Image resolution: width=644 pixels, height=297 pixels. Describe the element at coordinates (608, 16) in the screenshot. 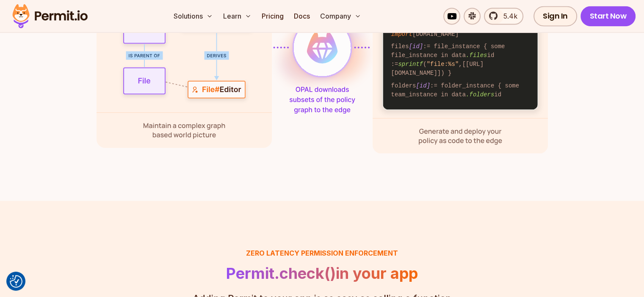

I see `a: Start Now` at that location.